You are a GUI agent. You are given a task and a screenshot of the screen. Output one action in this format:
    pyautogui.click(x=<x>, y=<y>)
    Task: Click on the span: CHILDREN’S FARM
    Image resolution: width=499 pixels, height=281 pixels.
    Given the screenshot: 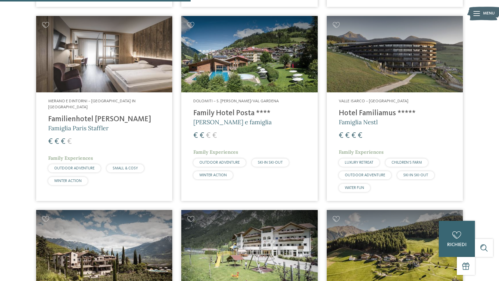 What is the action you would take?
    pyautogui.click(x=407, y=163)
    